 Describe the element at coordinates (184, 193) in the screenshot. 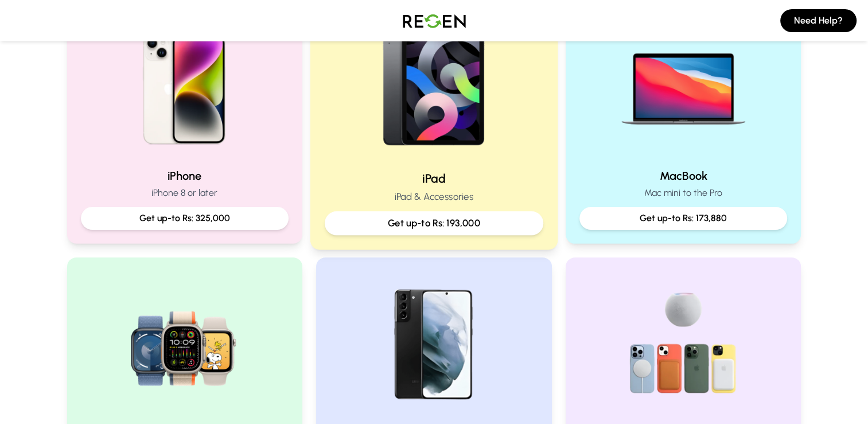

I see `p: iPhone 8 or later` at that location.